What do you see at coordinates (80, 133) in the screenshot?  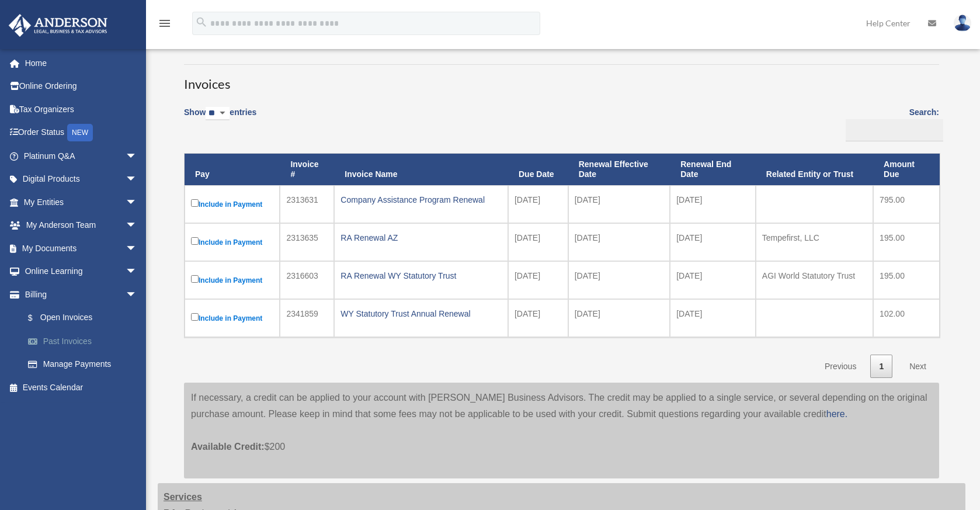 I see `div: NEW` at bounding box center [80, 133].